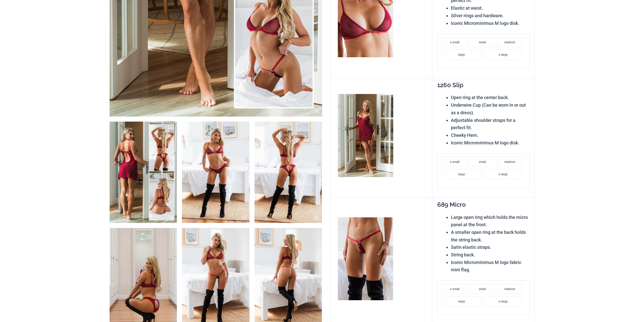  Describe the element at coordinates (490, 97) in the screenshot. I see `li: Open ring at the center back.` at that location.